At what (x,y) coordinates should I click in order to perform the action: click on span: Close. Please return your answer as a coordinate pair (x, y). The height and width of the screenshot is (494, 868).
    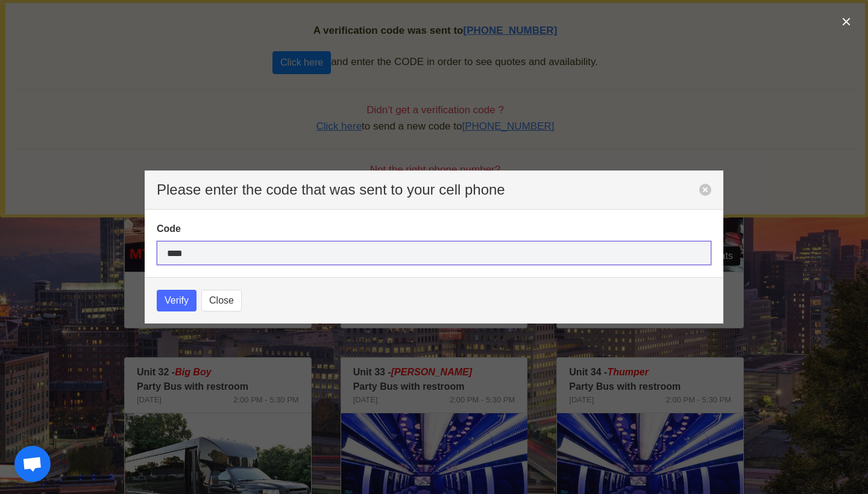
    Looking at the image, I should click on (221, 301).